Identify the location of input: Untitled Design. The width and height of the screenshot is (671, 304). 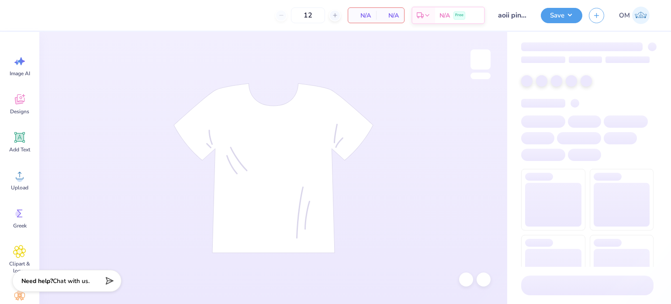
(513, 15).